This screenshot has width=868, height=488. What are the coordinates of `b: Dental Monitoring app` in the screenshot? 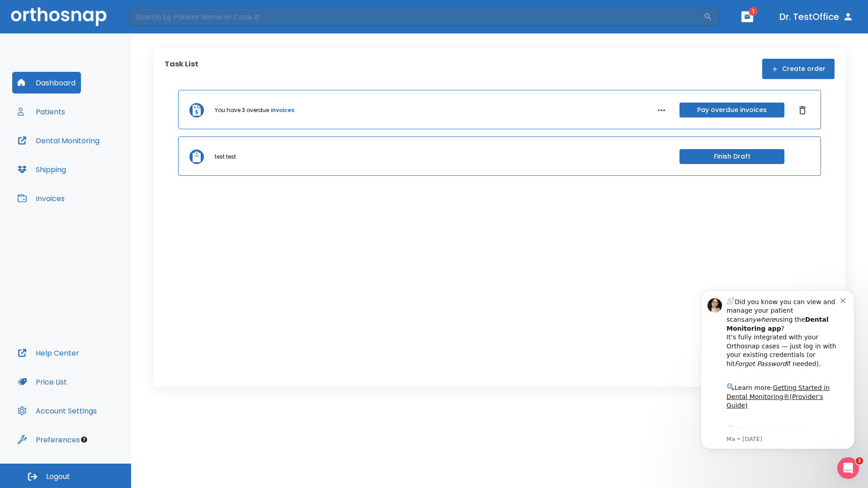 It's located at (90, 45).